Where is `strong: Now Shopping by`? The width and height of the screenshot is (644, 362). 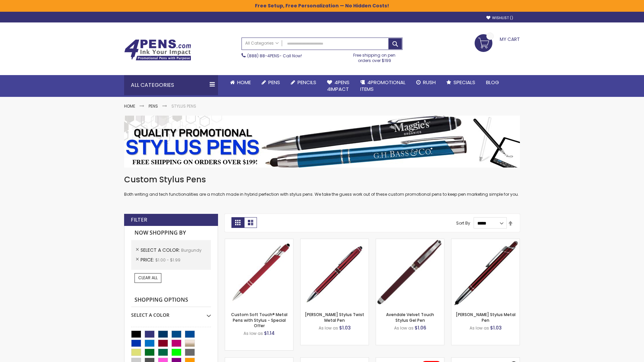 strong: Now Shopping by is located at coordinates (171, 233).